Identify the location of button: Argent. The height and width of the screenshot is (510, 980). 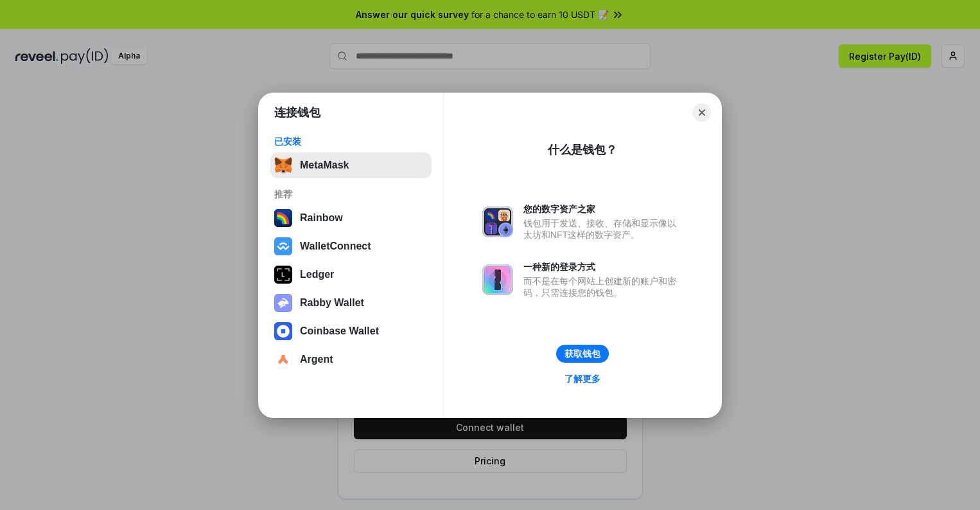
(350, 360).